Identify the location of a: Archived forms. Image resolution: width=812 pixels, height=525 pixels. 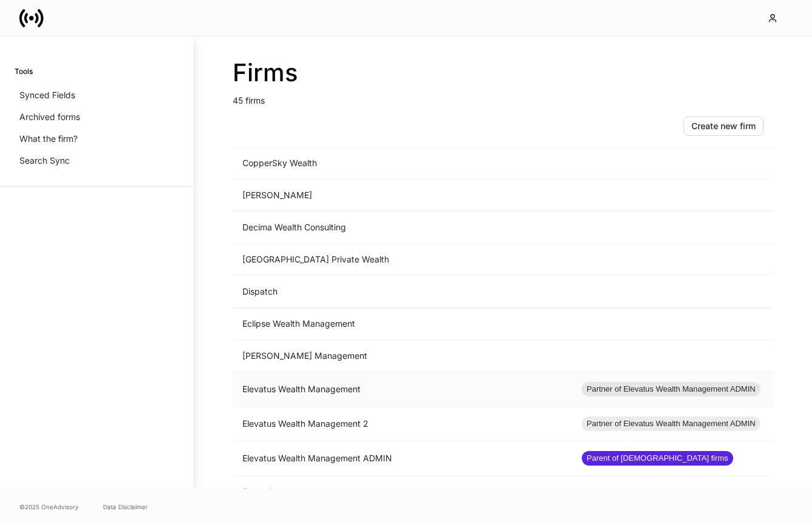
(96, 117).